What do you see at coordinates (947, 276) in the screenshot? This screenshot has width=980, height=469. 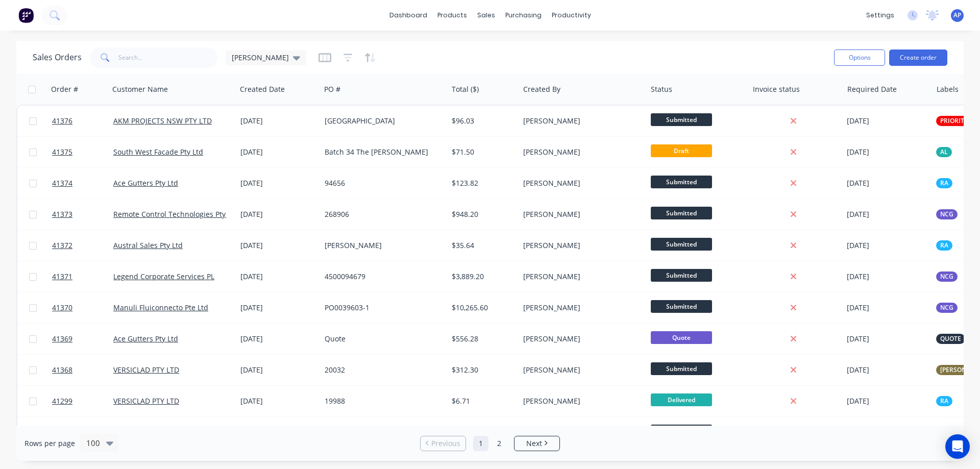 I see `span: NCG` at bounding box center [947, 276].